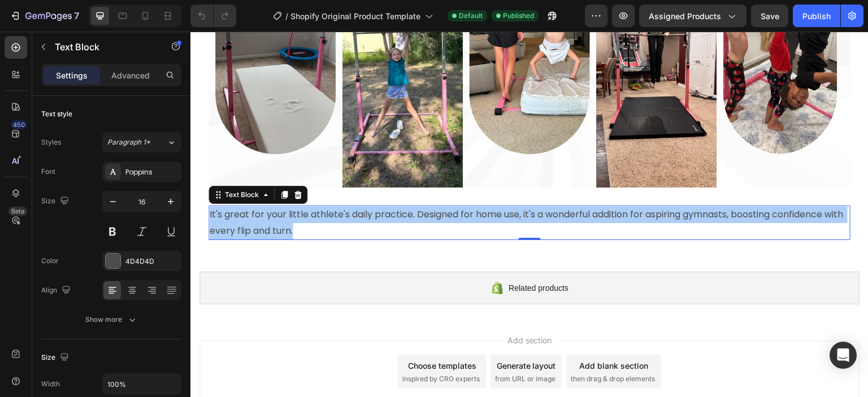  What do you see at coordinates (152, 262) in the screenshot?
I see `div: 4D4D4D` at bounding box center [152, 262].